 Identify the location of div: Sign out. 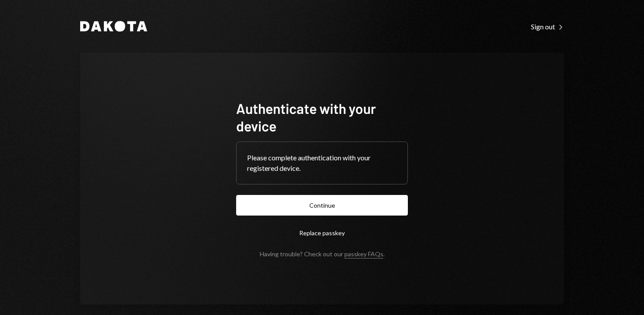
(547, 27).